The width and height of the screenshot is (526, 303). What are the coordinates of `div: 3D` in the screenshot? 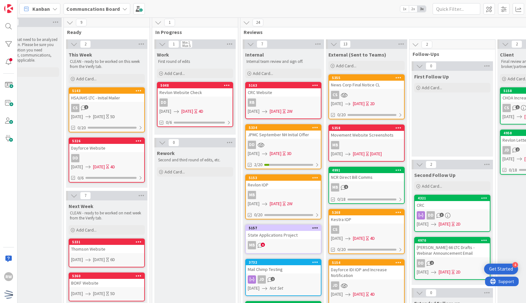 It's located at (289, 154).